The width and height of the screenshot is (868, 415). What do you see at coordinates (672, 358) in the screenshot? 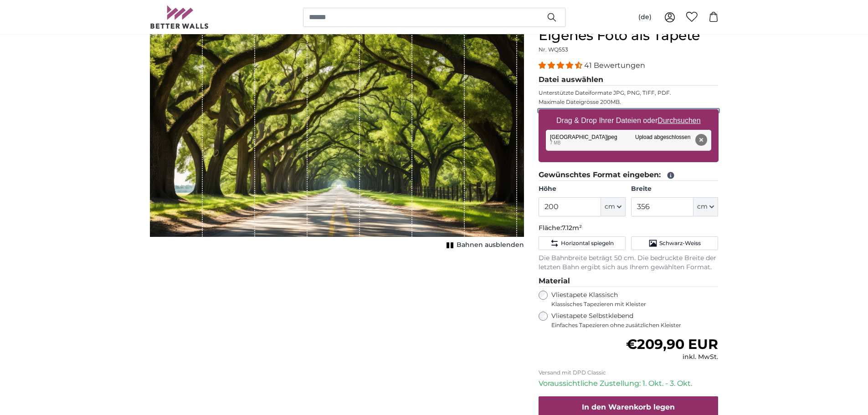
I see `div: inkl. MwSt.` at bounding box center [672, 358].